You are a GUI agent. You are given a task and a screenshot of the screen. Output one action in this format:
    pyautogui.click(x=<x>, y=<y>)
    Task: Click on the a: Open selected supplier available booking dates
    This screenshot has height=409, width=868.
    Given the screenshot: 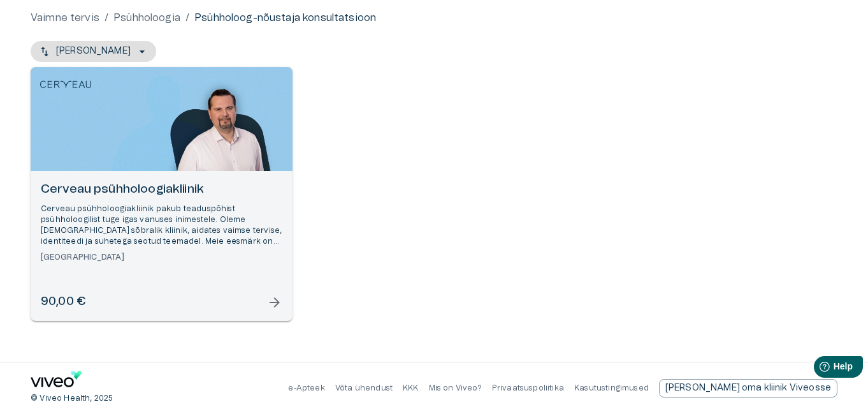 What is the action you would take?
    pyautogui.click(x=161, y=194)
    